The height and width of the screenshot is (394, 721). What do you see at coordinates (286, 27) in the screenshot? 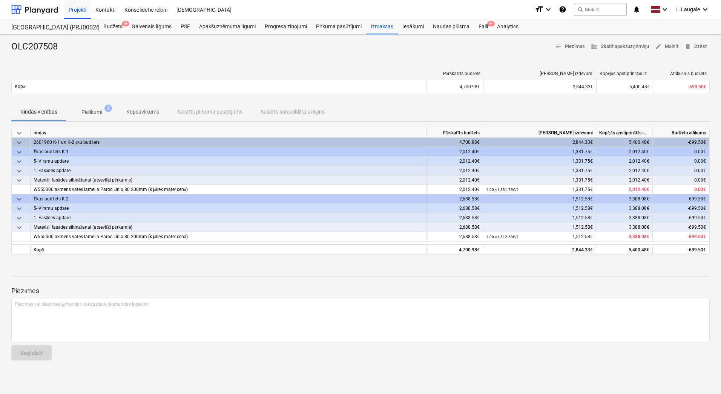
I see `div: Progresa ziņojumi` at bounding box center [286, 27].